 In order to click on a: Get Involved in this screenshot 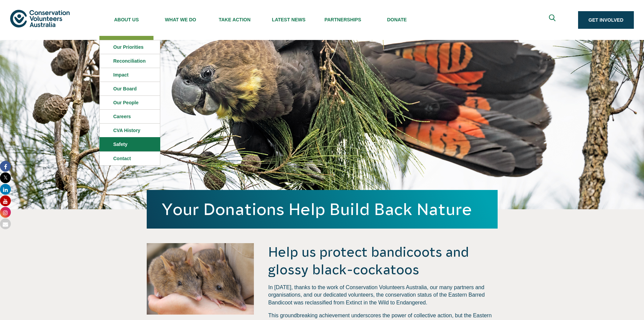, I will do `click(606, 20)`.